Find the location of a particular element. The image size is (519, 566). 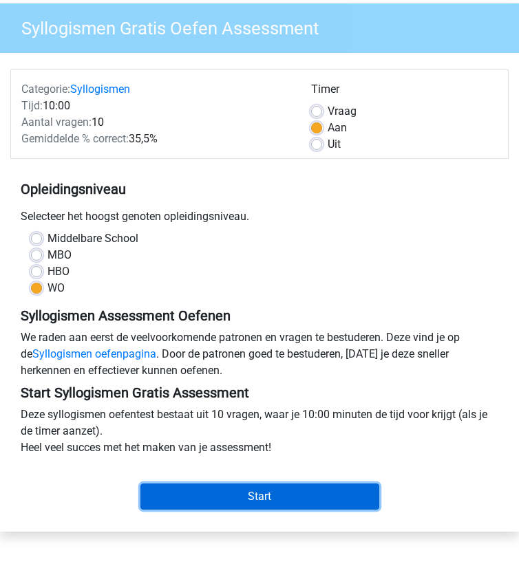

div: 10:00 is located at coordinates (156, 106).